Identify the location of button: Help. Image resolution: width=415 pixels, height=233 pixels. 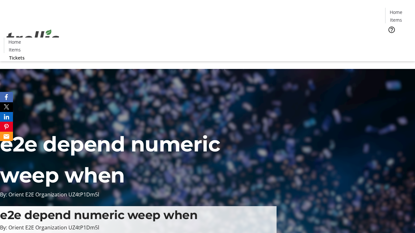
(392, 30).